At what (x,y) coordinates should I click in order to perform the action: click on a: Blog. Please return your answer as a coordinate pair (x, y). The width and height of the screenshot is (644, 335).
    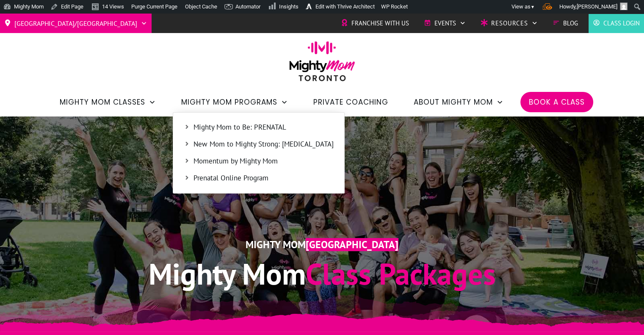
    Looking at the image, I should click on (566, 23).